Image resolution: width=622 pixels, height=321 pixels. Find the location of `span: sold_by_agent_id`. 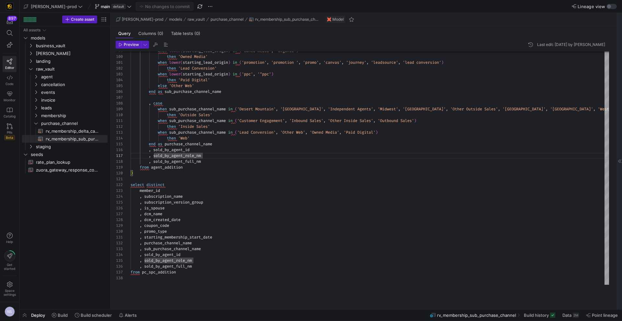

span: sold_by_agent_id is located at coordinates (171, 150).